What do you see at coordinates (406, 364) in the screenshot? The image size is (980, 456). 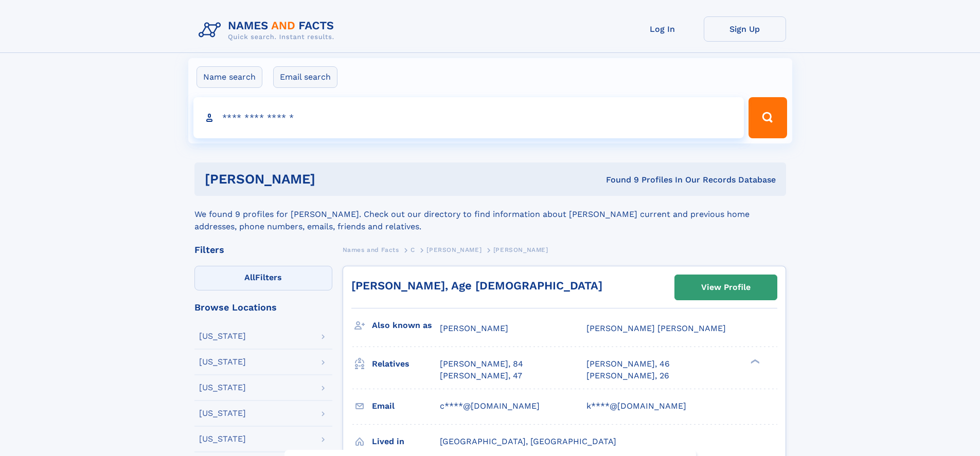 I see `h3: Relatives` at bounding box center [406, 364].